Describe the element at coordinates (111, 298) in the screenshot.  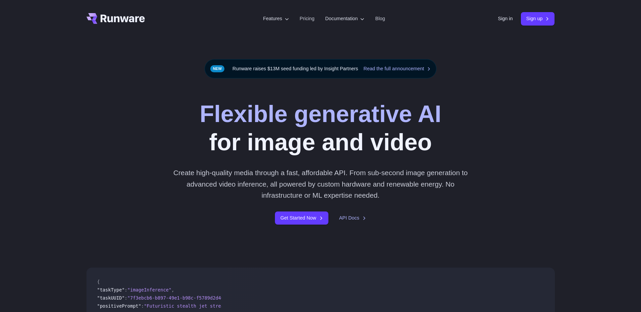
I see `span: "taskUUID"` at that location.